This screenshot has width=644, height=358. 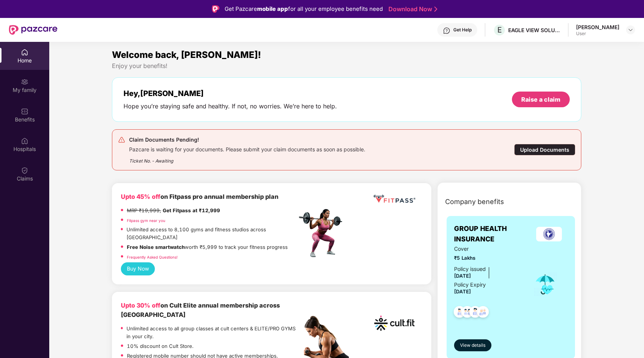 What do you see at coordinates (200, 197) in the screenshot?
I see `b: on Fitpass pro annual membership plan` at bounding box center [200, 197].